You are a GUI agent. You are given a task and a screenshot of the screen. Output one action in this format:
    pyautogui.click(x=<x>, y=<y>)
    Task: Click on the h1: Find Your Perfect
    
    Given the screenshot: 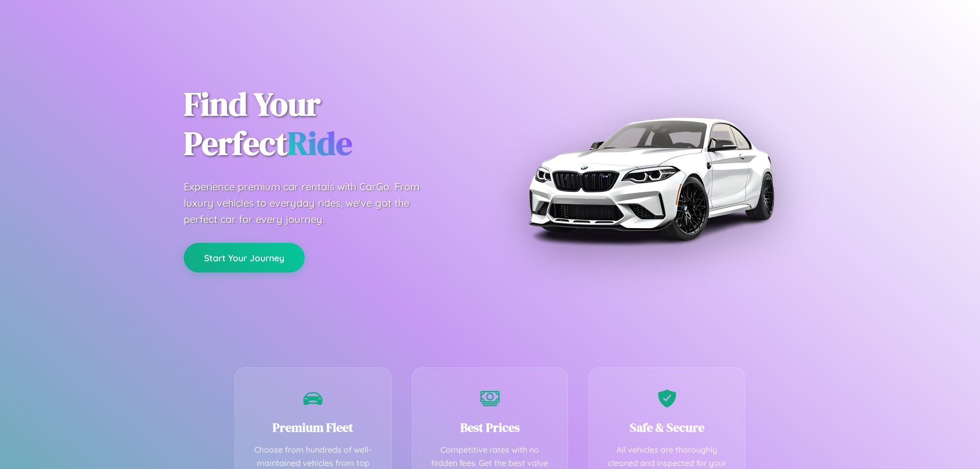 What is the action you would take?
    pyautogui.click(x=329, y=124)
    